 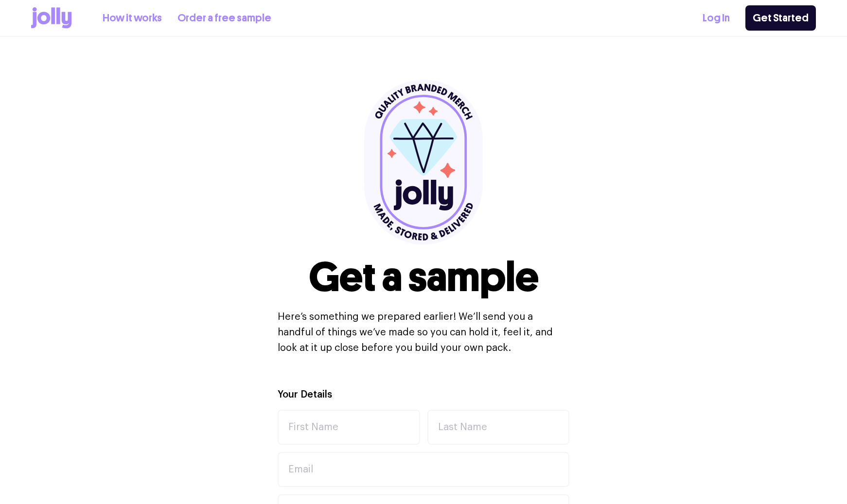 I want to click on a: Get Started, so click(x=780, y=18).